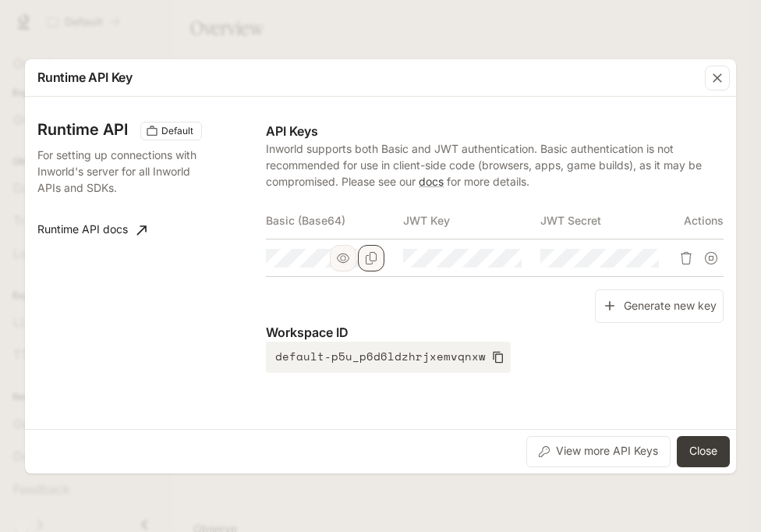 The width and height of the screenshot is (761, 532). Describe the element at coordinates (494, 332) in the screenshot. I see `p: Workspace ID` at that location.